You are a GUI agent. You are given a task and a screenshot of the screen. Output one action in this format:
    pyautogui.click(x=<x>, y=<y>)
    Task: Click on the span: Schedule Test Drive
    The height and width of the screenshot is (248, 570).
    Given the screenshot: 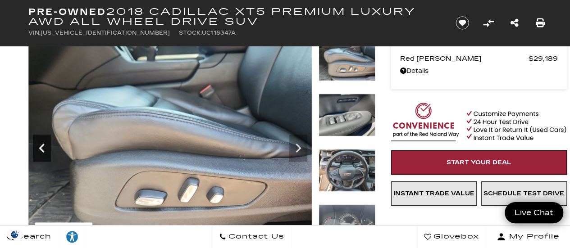 What is the action you would take?
    pyautogui.click(x=523, y=194)
    